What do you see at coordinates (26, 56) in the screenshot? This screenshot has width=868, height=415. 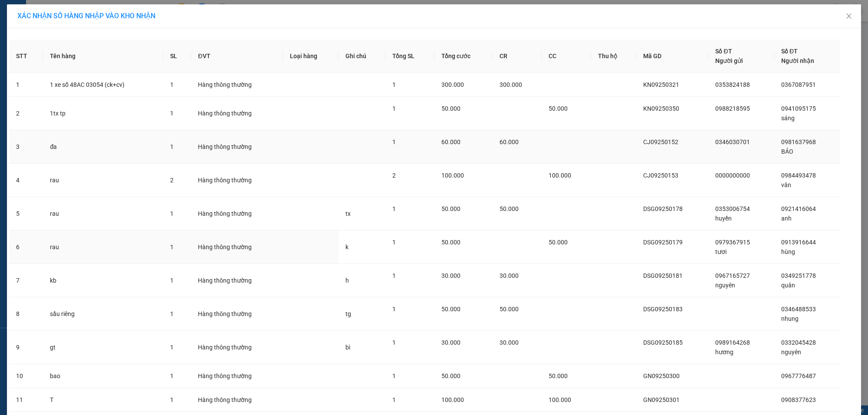 I see `th: STT` at bounding box center [26, 56].